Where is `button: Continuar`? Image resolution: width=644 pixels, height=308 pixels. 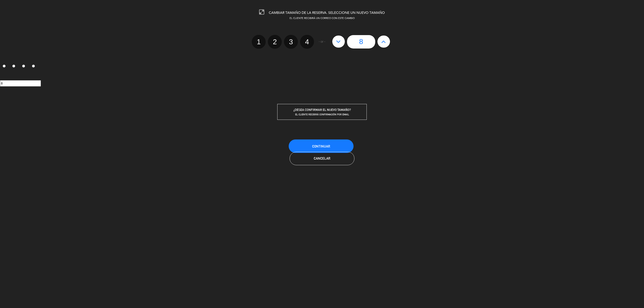 button: Continuar is located at coordinates (321, 146).